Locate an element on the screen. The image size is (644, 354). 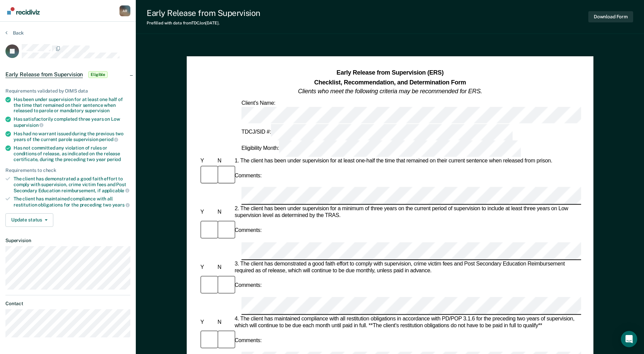
div: Requirements to check is located at coordinates (68, 171).